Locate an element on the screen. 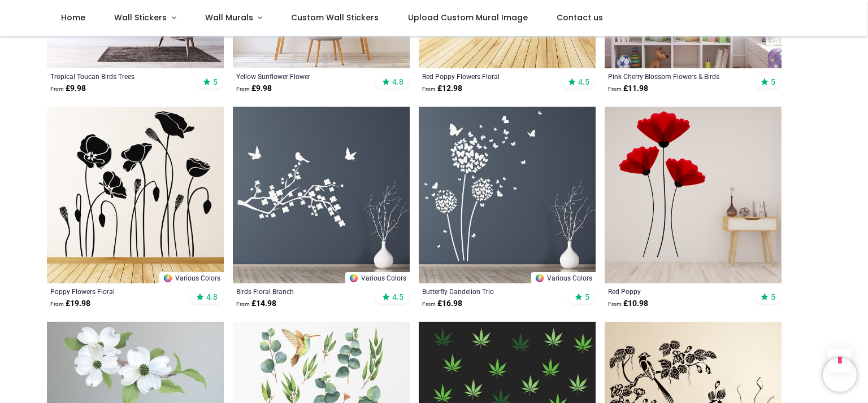  a: Birds Floral Branch is located at coordinates (304, 291).